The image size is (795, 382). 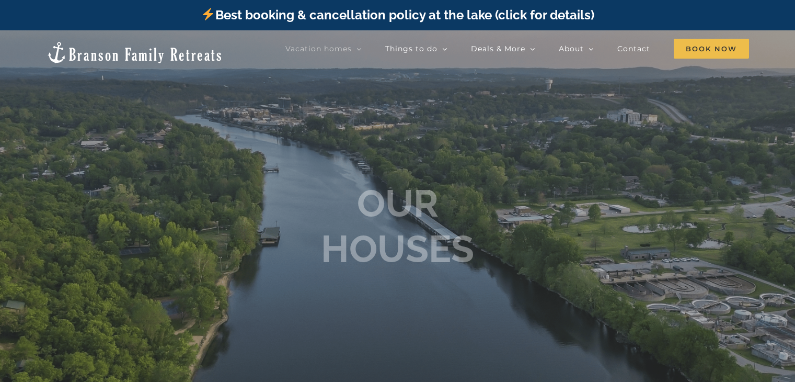 I want to click on a: Deals & More, so click(x=503, y=49).